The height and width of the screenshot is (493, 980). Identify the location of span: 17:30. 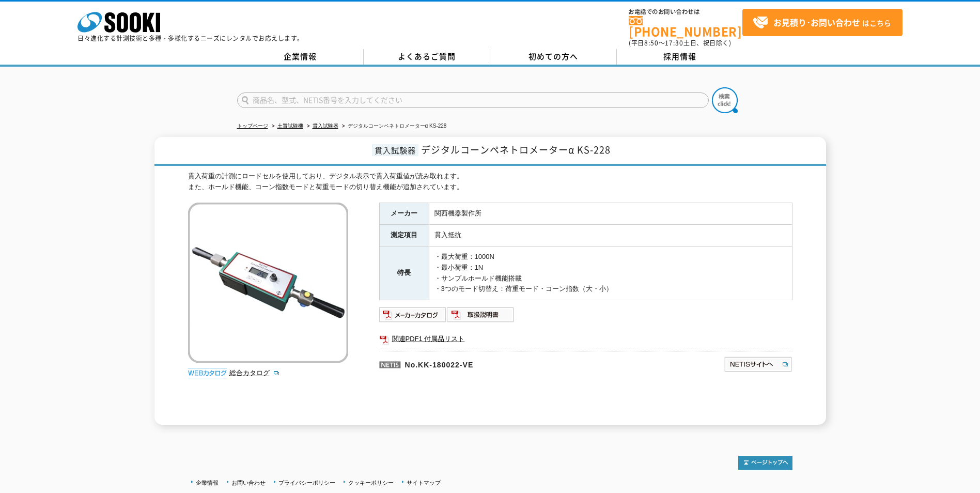
(674, 43).